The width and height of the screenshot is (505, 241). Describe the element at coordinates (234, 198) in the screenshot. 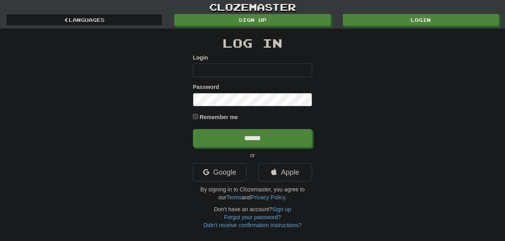

I see `a: Terms` at that location.